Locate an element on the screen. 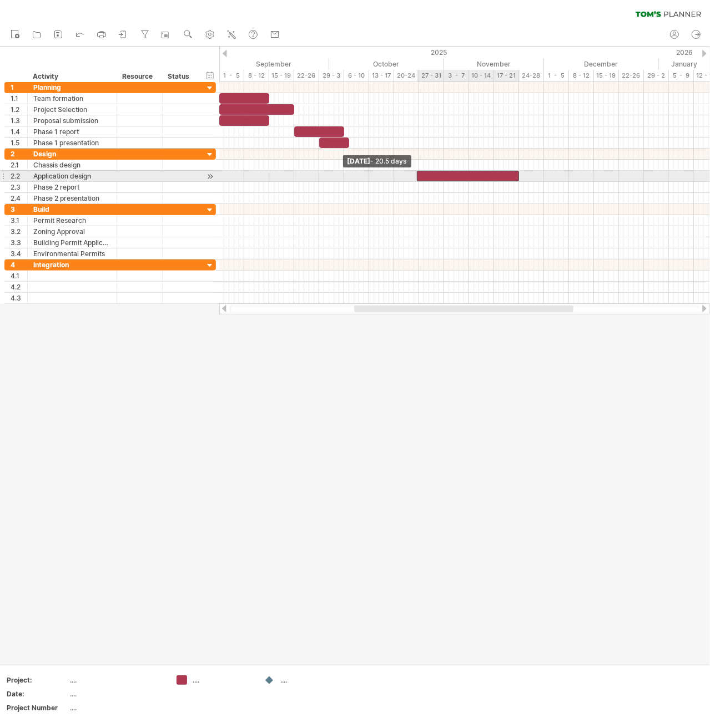  div: 24-28 is located at coordinates (531, 75).